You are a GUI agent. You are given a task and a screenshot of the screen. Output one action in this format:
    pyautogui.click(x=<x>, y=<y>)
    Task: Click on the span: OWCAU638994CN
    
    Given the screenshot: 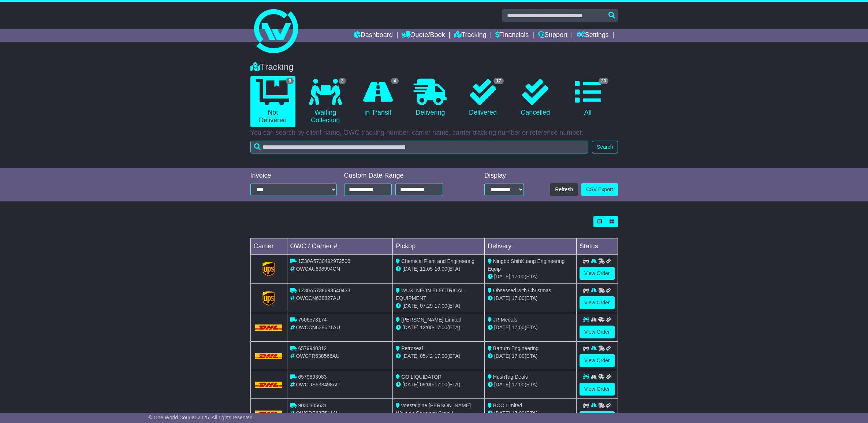 What is the action you would take?
    pyautogui.click(x=318, y=269)
    